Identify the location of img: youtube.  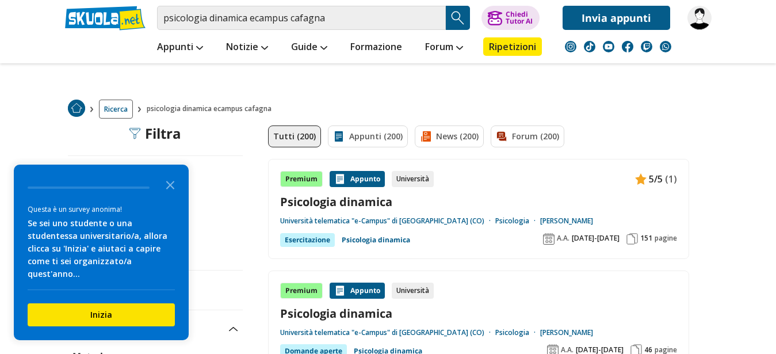
(609, 47).